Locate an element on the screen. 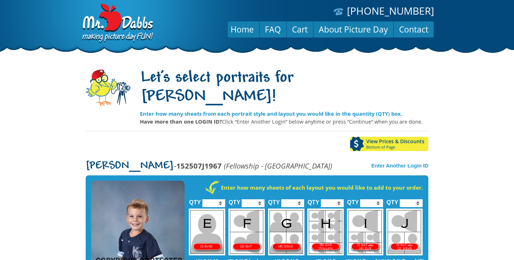 Image resolution: width=514 pixels, height=260 pixels. img: G is located at coordinates (286, 232).